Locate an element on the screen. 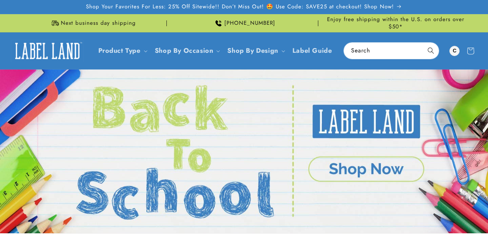 The height and width of the screenshot is (238, 488). span: Next business day shipping is located at coordinates (98, 23).